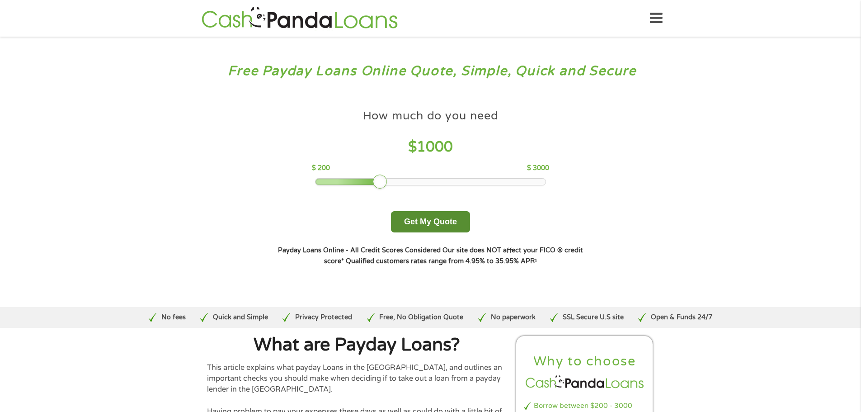 This screenshot has width=861, height=412. I want to click on h2: Why to choose, so click(585, 361).